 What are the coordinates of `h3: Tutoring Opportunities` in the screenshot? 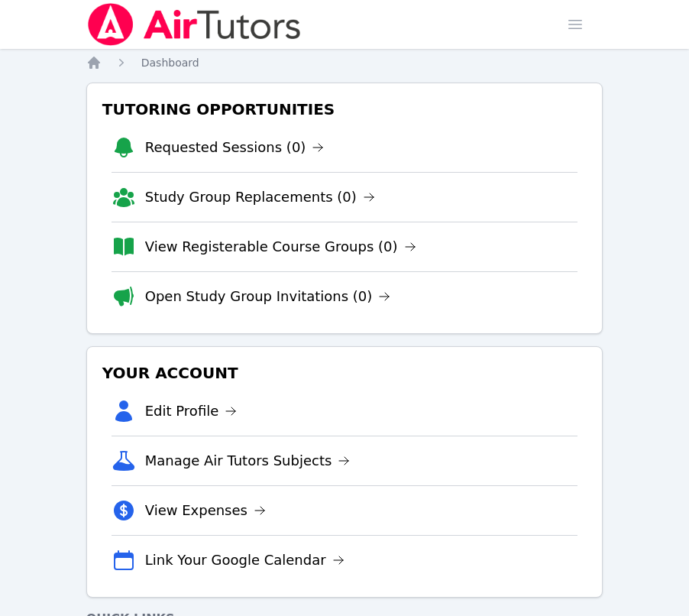 It's located at (344, 110).